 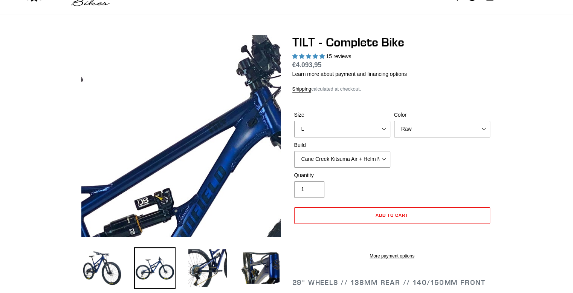 I want to click on label: Size, so click(x=342, y=115).